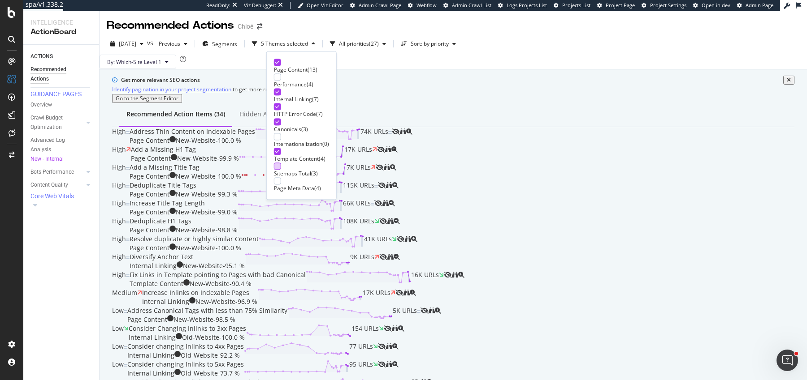  What do you see at coordinates (52, 172) in the screenshot?
I see `div: Bots Performance` at bounding box center [52, 172].